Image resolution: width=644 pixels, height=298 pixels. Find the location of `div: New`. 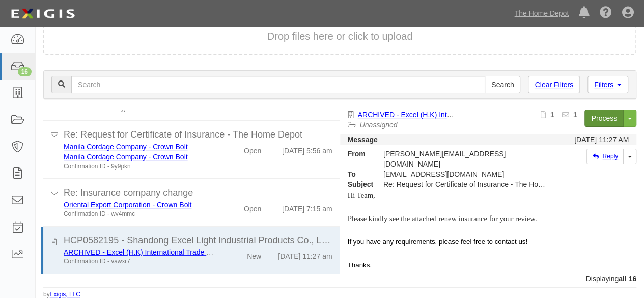

div: New is located at coordinates (254, 254).